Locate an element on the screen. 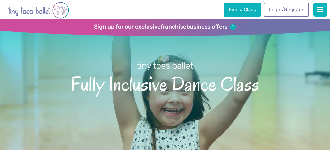  a: Sign up for our exclusivefranchisebusiness offers is located at coordinates (165, 27).